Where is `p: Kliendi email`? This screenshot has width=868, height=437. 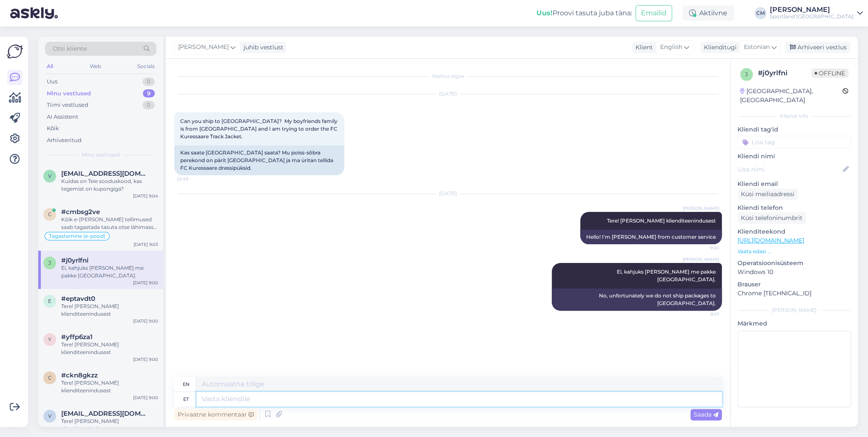
p: Kliendi email is located at coordinates (794, 184).